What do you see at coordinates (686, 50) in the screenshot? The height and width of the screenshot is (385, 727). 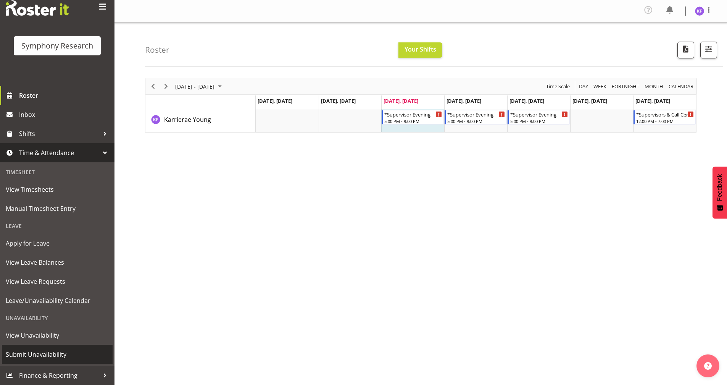 I see `button: Download a PDF of the roster according to the set date range.` at bounding box center [686, 50].